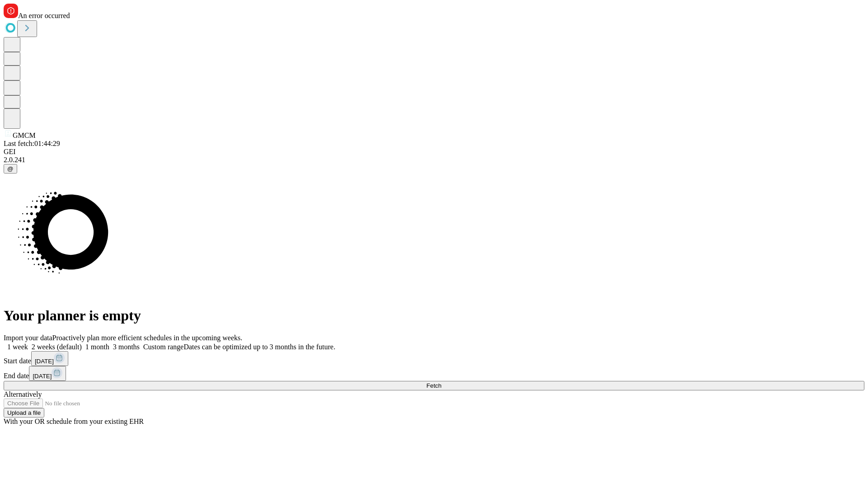 The image size is (868, 488). I want to click on span: Custom range, so click(163, 347).